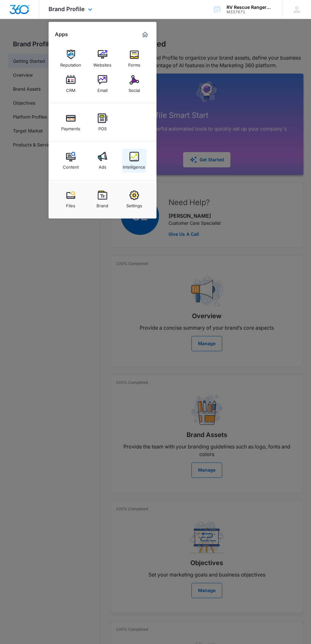 The image size is (311, 644). Describe the element at coordinates (71, 59) in the screenshot. I see `a: Reputation` at that location.